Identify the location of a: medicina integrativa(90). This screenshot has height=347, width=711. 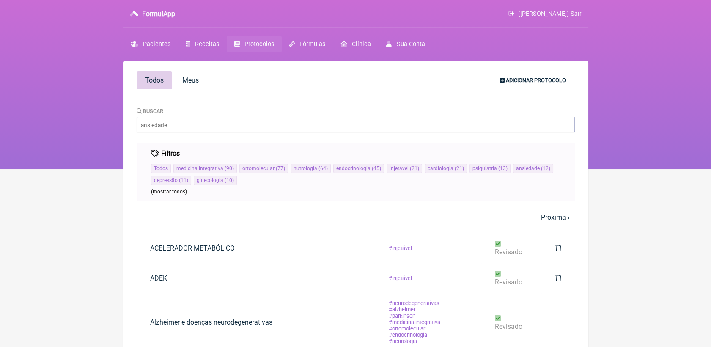
(205, 168).